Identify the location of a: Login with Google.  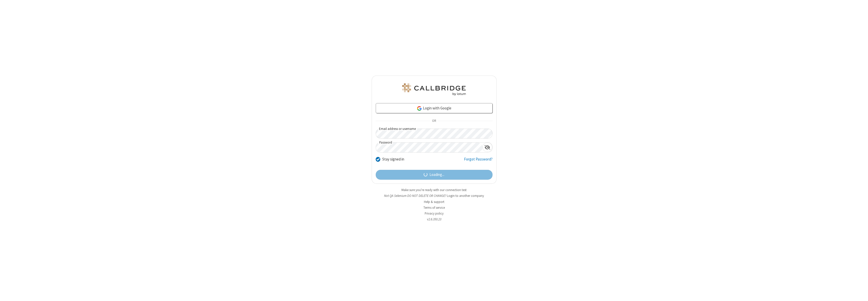
(434, 108).